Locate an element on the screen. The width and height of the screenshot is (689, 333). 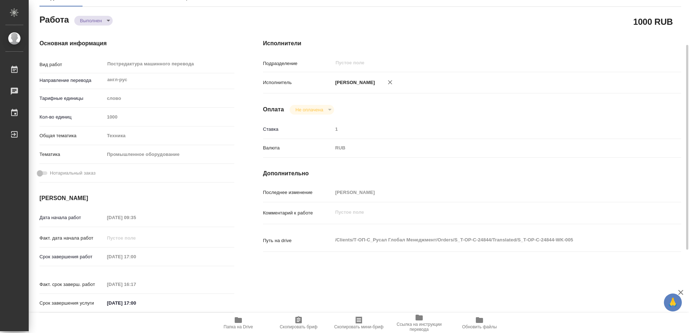
p: Путь на drive is located at coordinates (298, 241).